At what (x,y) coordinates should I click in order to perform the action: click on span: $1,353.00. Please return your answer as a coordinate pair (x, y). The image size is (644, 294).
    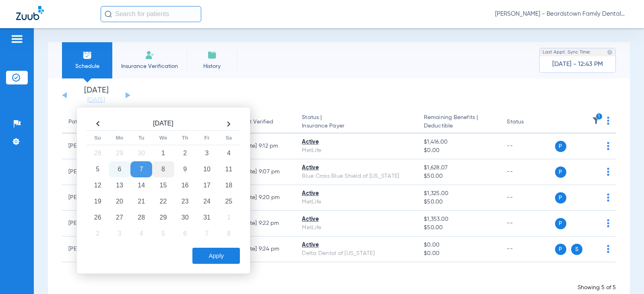
    Looking at the image, I should click on (459, 219).